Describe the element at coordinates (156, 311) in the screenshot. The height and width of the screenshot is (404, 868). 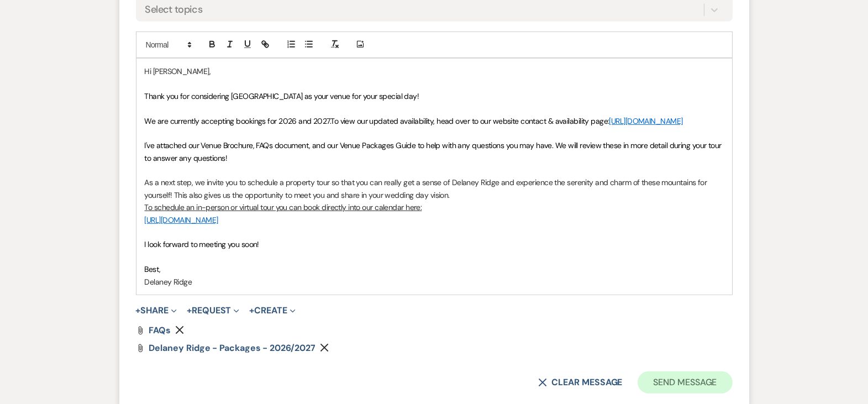
I see `button: Share` at that location.